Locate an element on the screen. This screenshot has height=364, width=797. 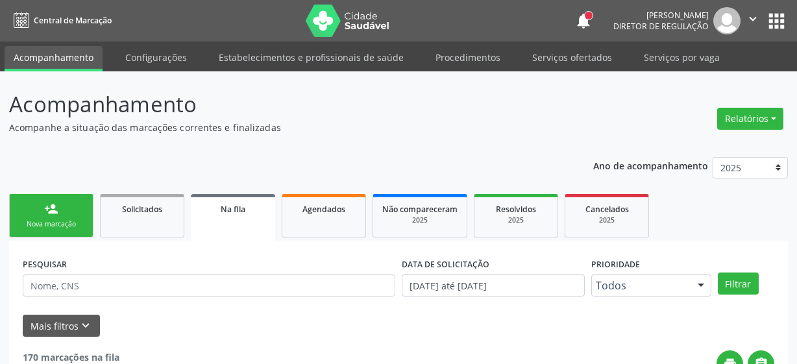
div: Nova marcação is located at coordinates (51, 224).